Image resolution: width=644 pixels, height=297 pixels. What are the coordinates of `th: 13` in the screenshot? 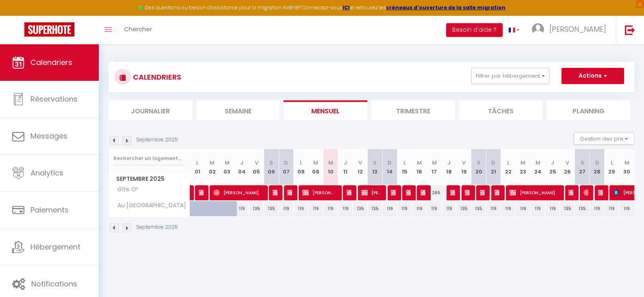 It's located at (375, 167).